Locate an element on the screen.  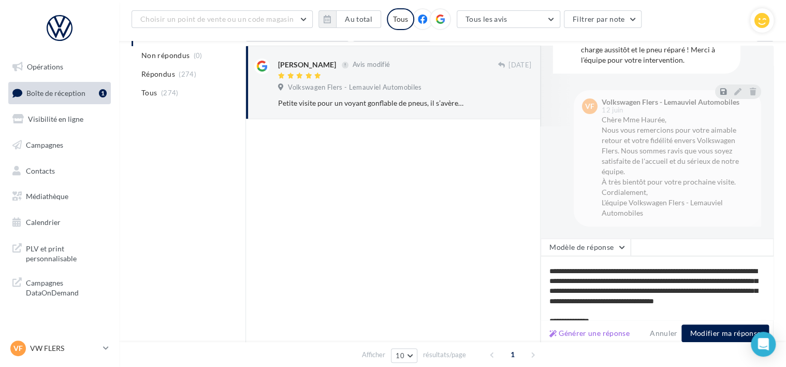
span: Campagnes is located at coordinates (45, 144).